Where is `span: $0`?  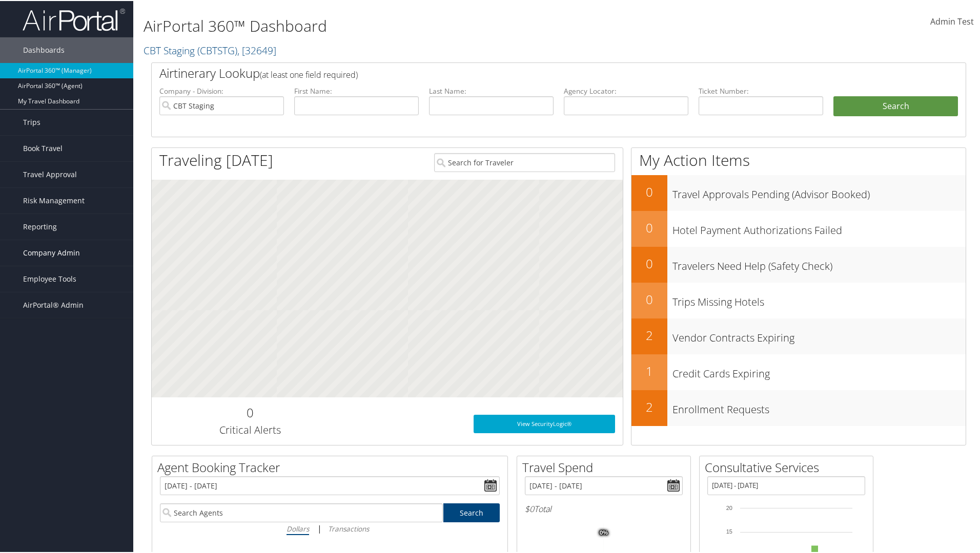
span: $0 is located at coordinates (529, 508).